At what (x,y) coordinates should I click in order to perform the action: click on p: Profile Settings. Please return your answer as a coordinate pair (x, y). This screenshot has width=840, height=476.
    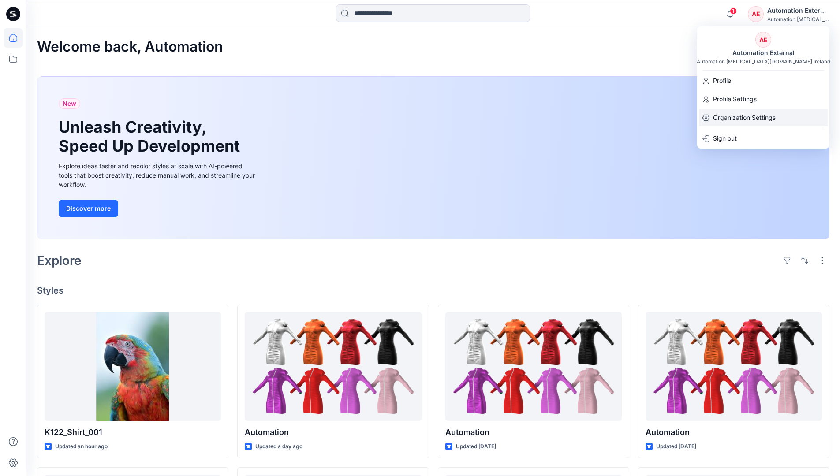
    Looking at the image, I should click on (735, 99).